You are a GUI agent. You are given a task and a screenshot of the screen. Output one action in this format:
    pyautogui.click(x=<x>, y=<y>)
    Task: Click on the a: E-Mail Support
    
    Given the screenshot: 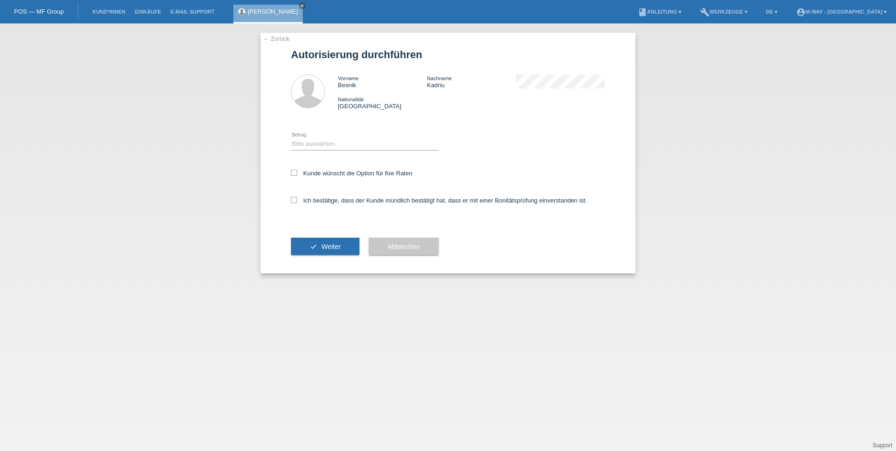 What is the action you would take?
    pyautogui.click(x=193, y=12)
    